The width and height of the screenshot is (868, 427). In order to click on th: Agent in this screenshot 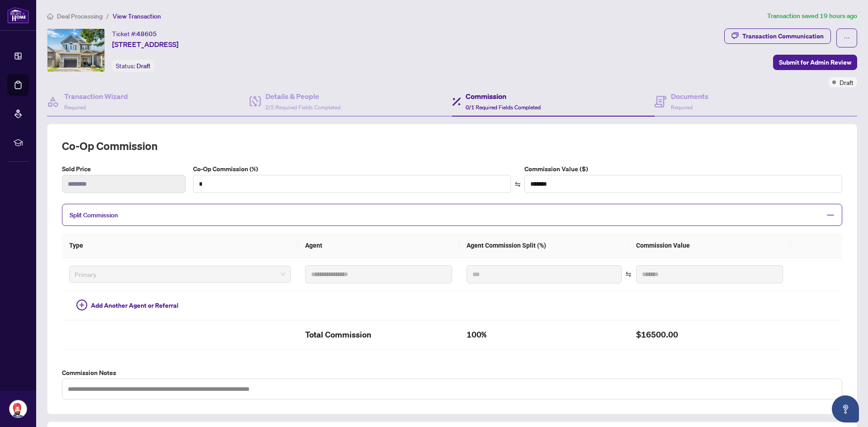, I will do `click(379, 246)`.